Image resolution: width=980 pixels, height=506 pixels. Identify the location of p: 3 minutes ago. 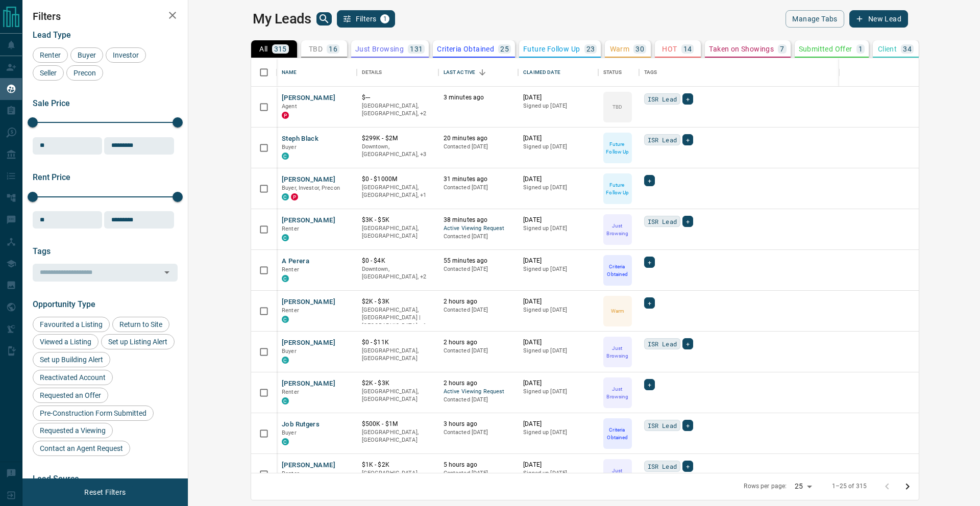
(478, 98).